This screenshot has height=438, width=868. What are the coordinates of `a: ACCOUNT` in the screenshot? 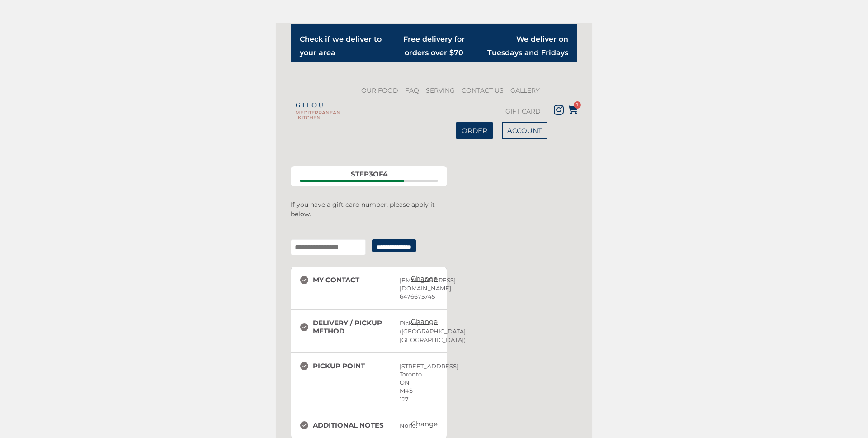 It's located at (524, 131).